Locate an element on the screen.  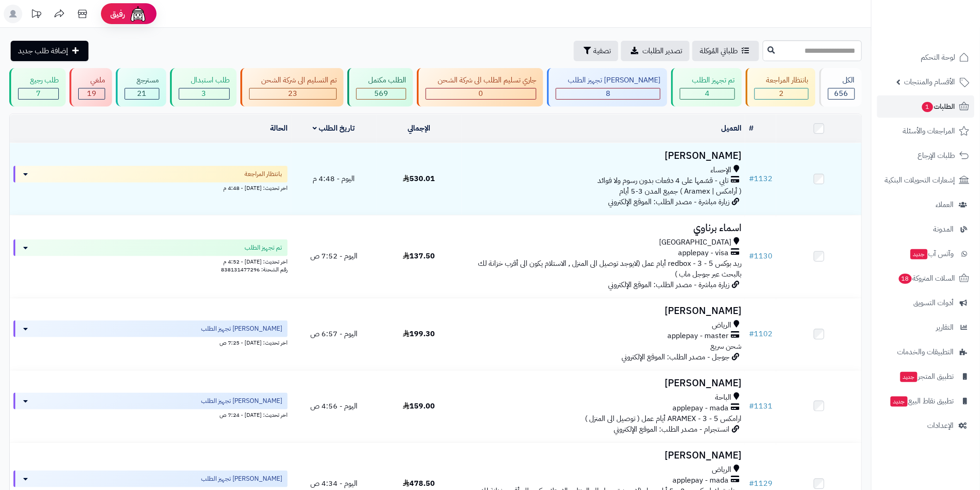
span: 478.50 is located at coordinates (419, 483).